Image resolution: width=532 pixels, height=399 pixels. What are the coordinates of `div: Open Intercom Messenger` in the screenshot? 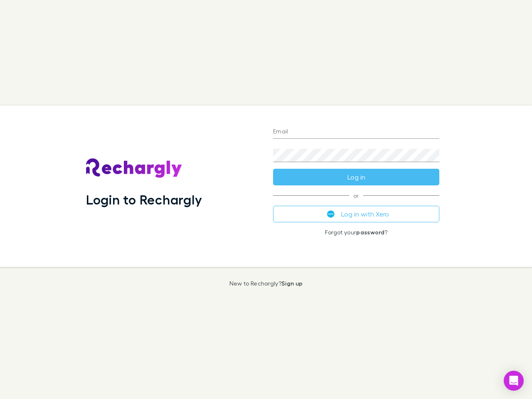 It's located at (514, 381).